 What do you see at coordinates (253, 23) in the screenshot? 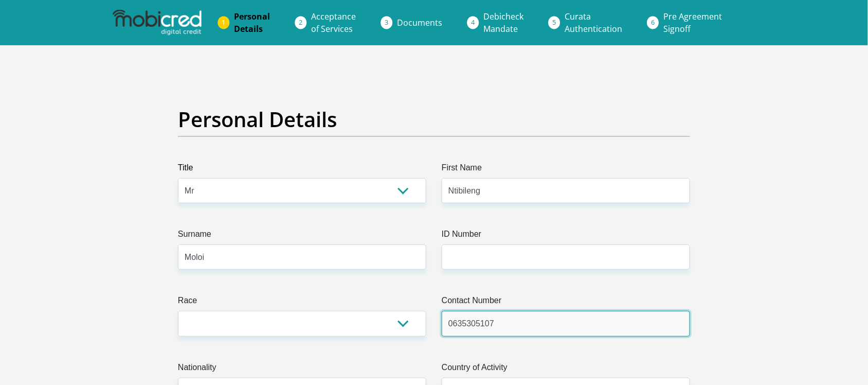
I see `a: PersonalDetails` at bounding box center [253, 23].